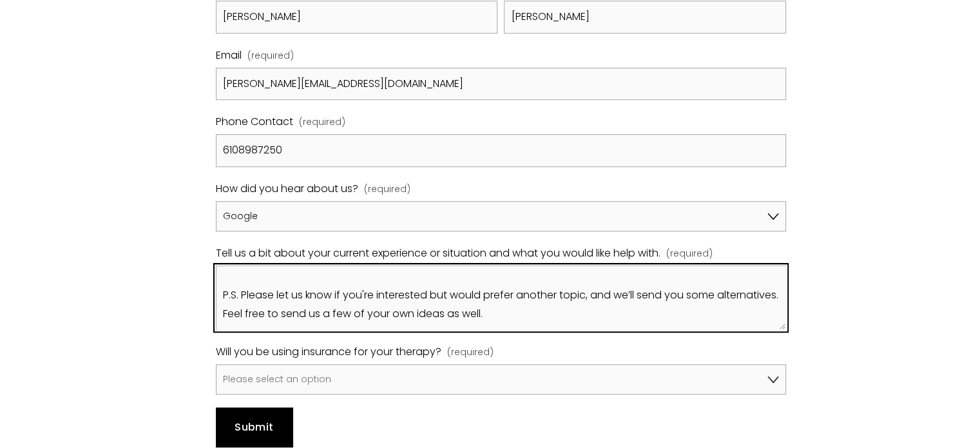 Image resolution: width=980 pixels, height=448 pixels. I want to click on span: How did you hear about us?, so click(287, 189).